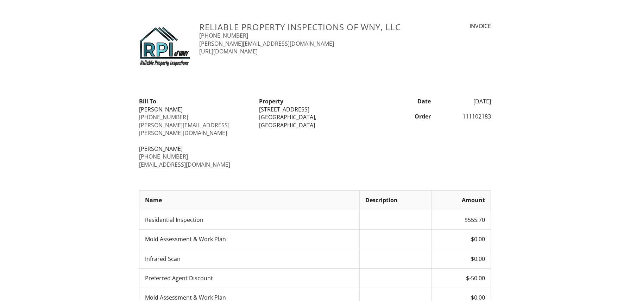 Image resolution: width=630 pixels, height=301 pixels. What do you see at coordinates (186, 239) in the screenshot?
I see `span: Mold Assessment & Work Plan` at bounding box center [186, 239].